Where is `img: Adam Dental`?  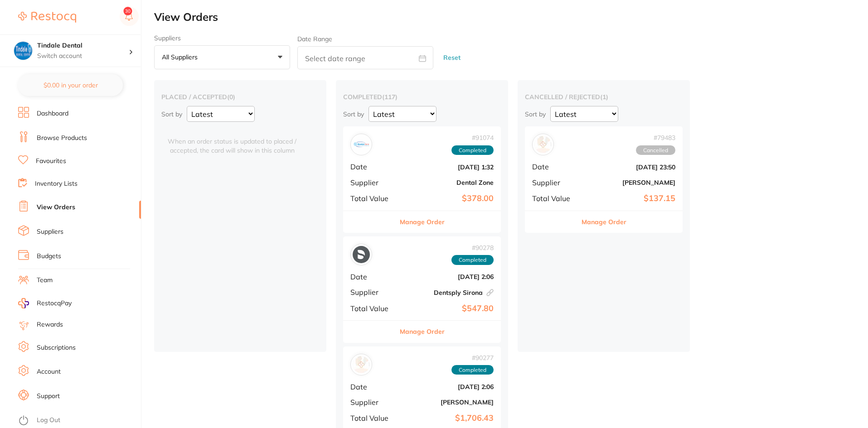
img: Adam Dental is located at coordinates (543, 145).